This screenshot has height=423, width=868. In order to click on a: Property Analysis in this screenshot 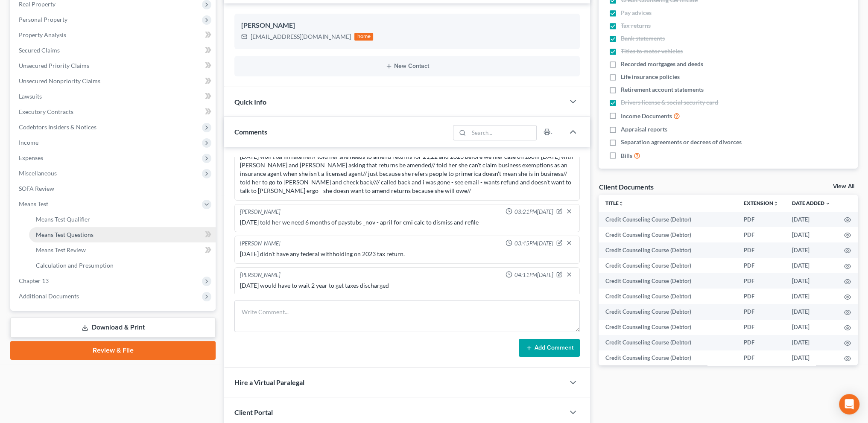, I will do `click(114, 35)`.